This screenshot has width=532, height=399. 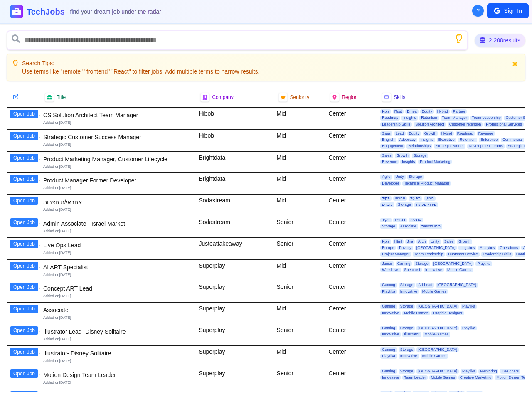 I want to click on span: Europe, so click(x=388, y=248).